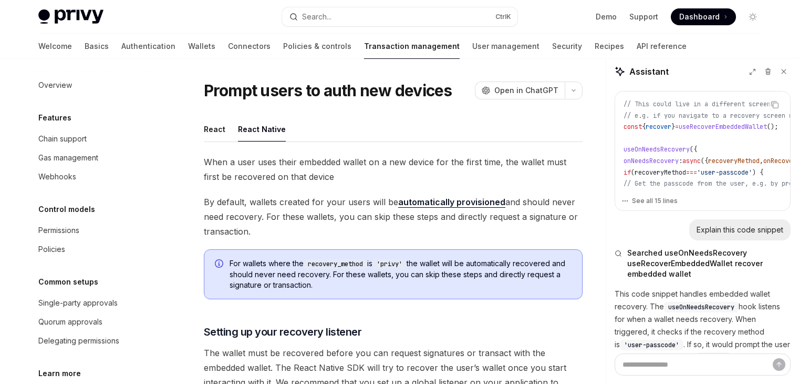  What do you see at coordinates (691, 161) in the screenshot?
I see `span: async` at bounding box center [691, 161].